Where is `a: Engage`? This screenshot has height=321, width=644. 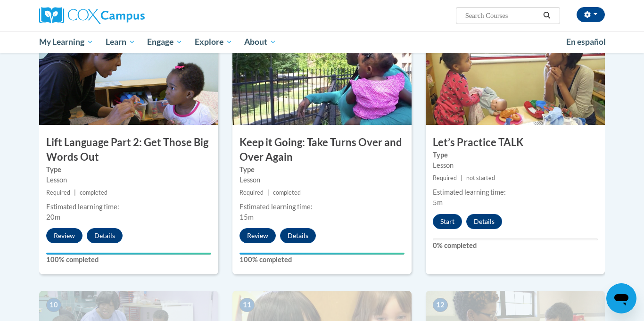 a: Engage is located at coordinates (164, 42).